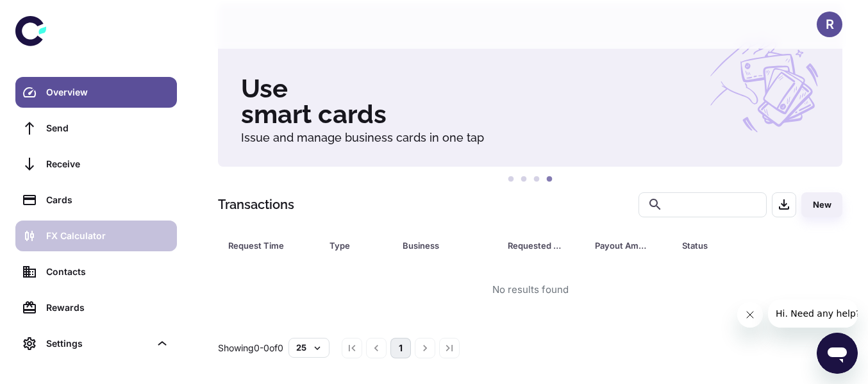 The image size is (868, 384). I want to click on div: Receive, so click(108, 164).